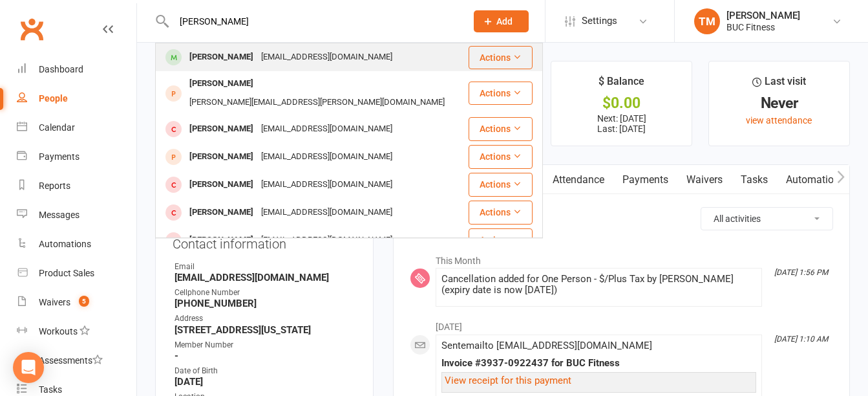 Image resolution: width=868 pixels, height=396 pixels. Describe the element at coordinates (76, 331) in the screenshot. I see `a: Workouts` at that location.